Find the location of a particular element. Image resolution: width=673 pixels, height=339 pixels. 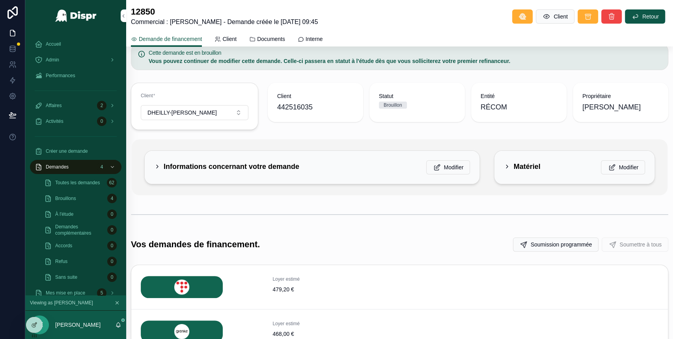

a: Demandes4 is located at coordinates (76, 167).